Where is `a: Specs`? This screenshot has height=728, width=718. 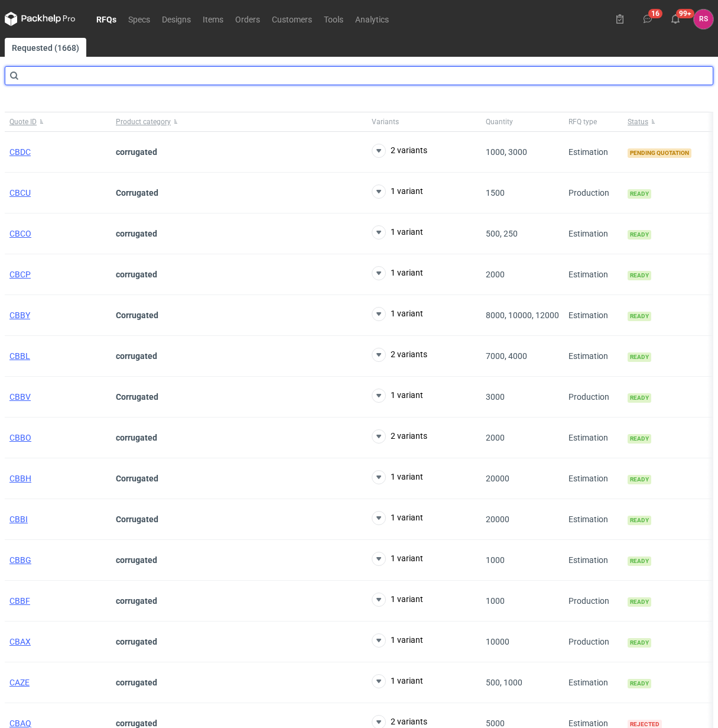
a: Specs is located at coordinates (139, 19).